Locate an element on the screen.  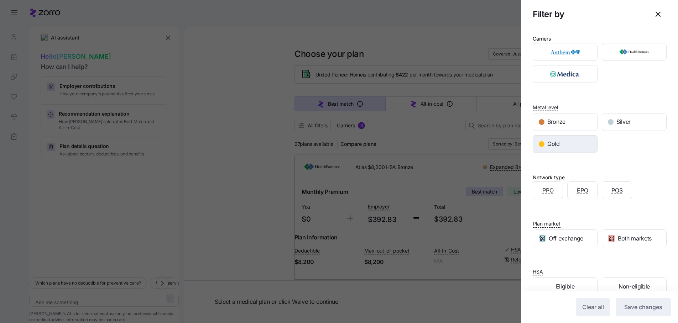
span: Gold is located at coordinates (553, 144).